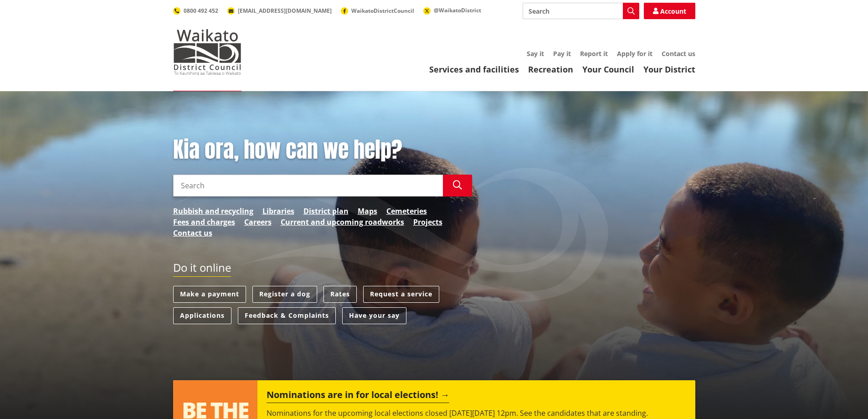 The image size is (868, 419). I want to click on span: 0800 492 452, so click(201, 11).